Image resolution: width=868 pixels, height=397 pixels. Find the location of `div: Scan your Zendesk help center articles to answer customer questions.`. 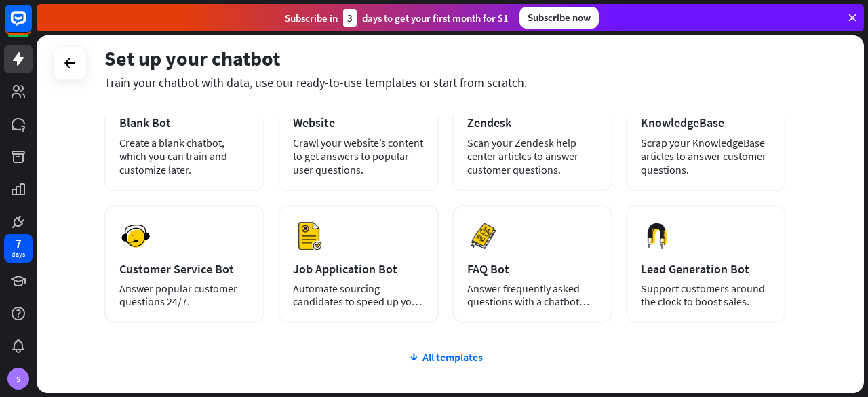

div: Scan your Zendesk help center articles to answer customer questions. is located at coordinates (532, 156).